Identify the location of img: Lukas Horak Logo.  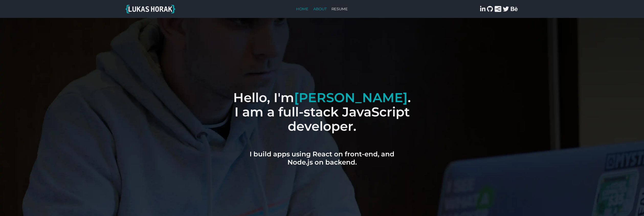
(151, 9).